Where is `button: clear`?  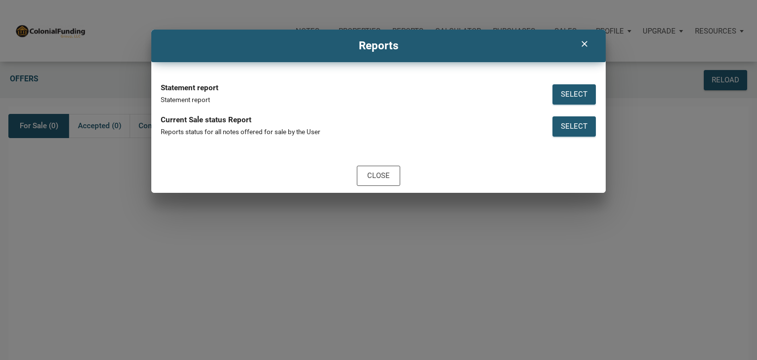 button: clear is located at coordinates (584, 44).